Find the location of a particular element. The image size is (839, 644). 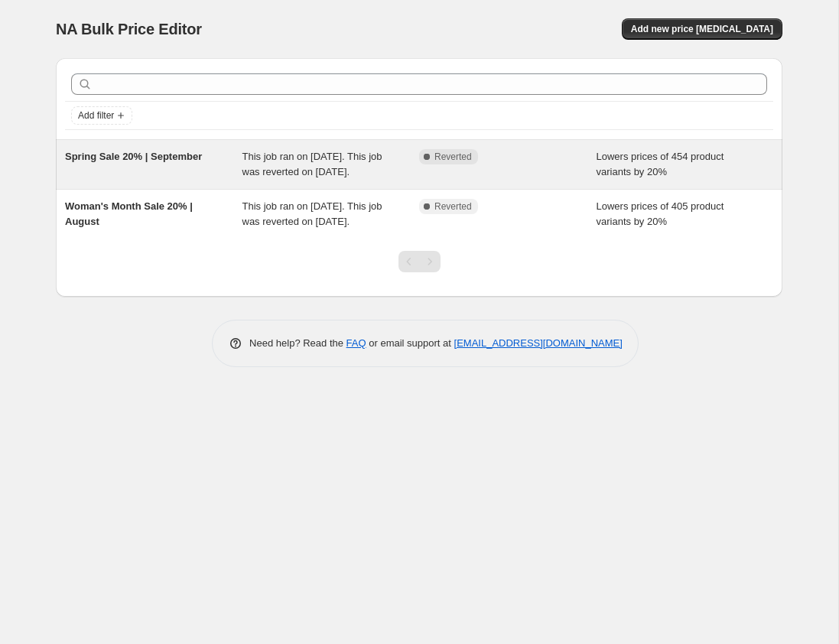

nav: Pagination is located at coordinates (419, 262).